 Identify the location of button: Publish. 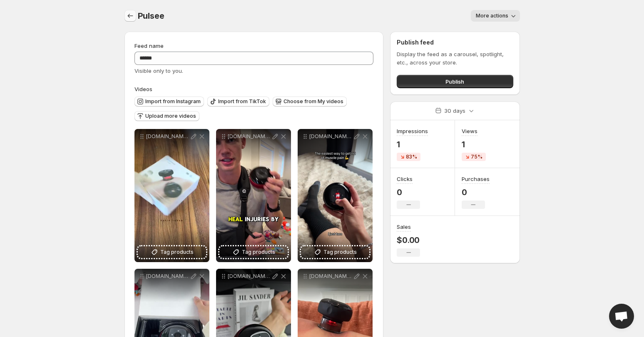
(454, 81).